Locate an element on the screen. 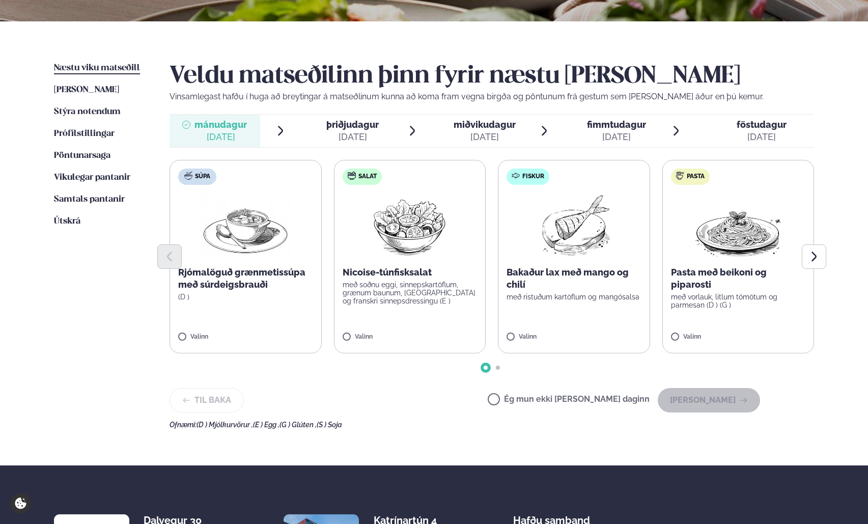  img: Fish.png is located at coordinates (574, 226).